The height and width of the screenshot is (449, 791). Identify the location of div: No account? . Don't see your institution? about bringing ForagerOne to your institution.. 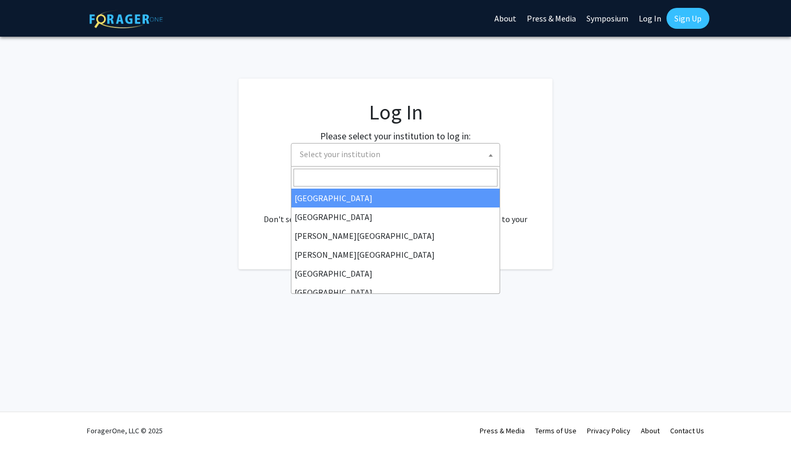
(396, 212).